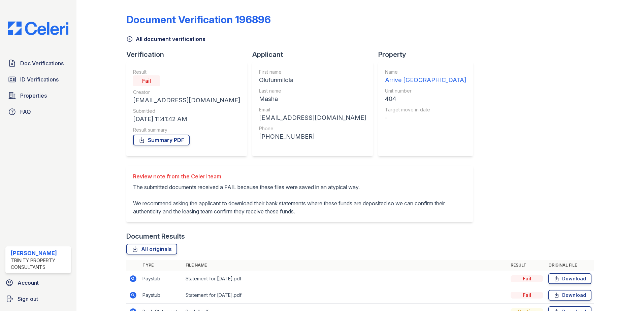 This screenshot has width=644, height=311. What do you see at coordinates (152, 249) in the screenshot?
I see `a: All originals` at bounding box center [152, 249].